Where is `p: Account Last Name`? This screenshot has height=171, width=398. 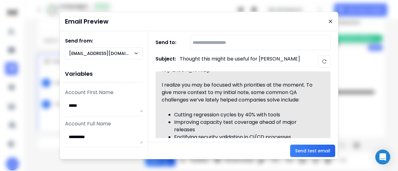 p: Account Last Name is located at coordinates (104, 155).